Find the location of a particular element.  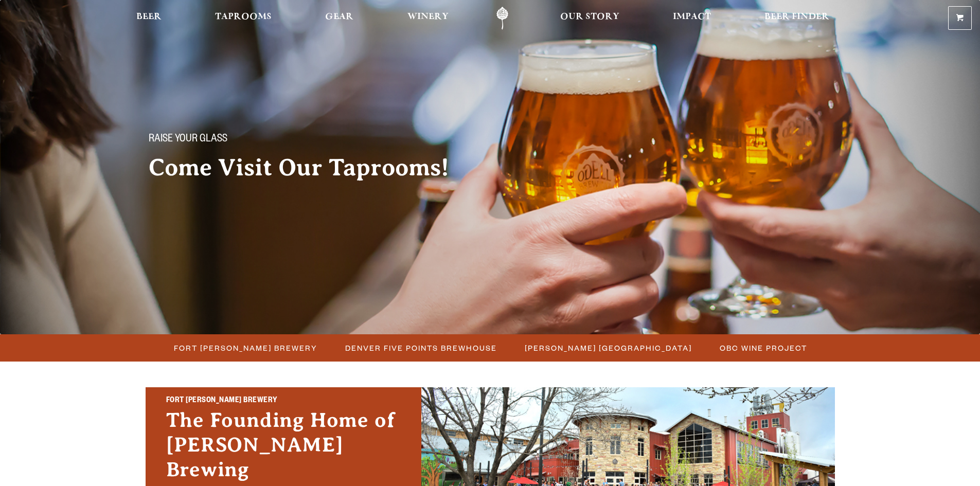

span: Gear is located at coordinates (339, 17).